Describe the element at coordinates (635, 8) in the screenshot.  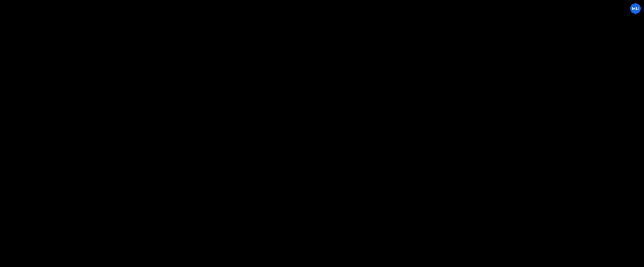
I see `div: Mu` at that location.